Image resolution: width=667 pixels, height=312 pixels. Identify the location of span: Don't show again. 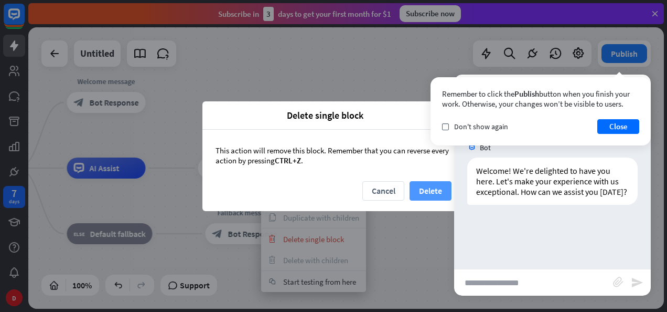
(481, 126).